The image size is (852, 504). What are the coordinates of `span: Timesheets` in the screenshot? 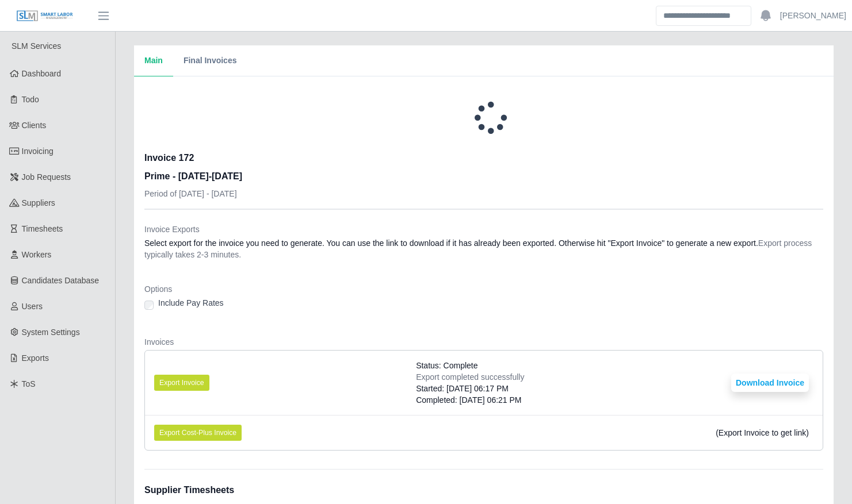 It's located at (43, 229).